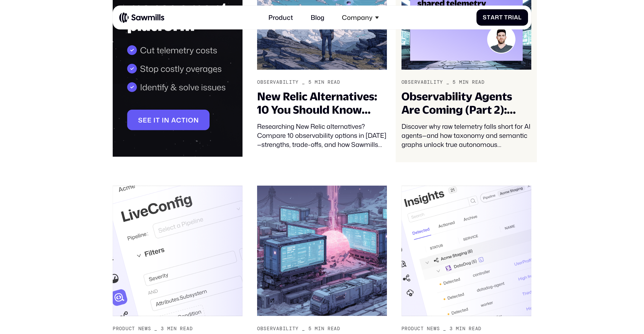 The height and width of the screenshot is (334, 644). Describe the element at coordinates (467, 103) in the screenshot. I see `div: Observability Agents Are Coming (Part 2): Telemetry Taxonomy and Semantics – The Missing Link` at that location.